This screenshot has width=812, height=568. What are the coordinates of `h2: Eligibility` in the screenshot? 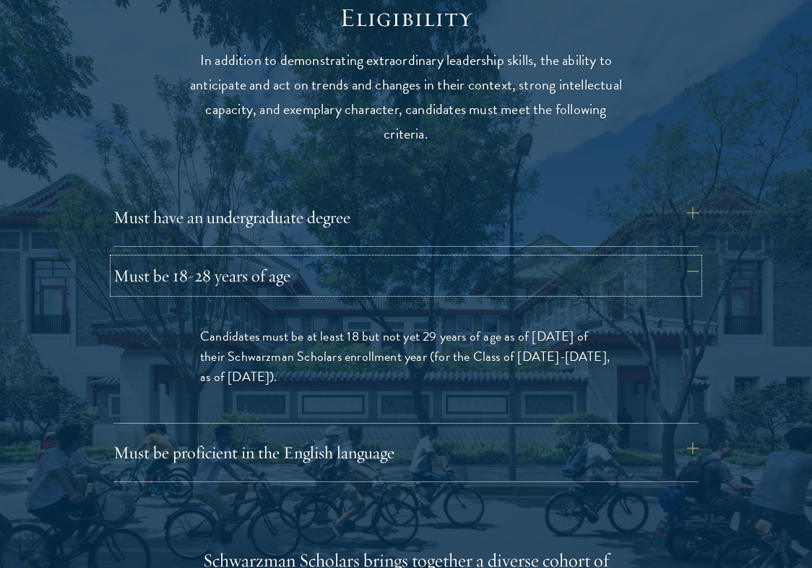 It's located at (406, 17).